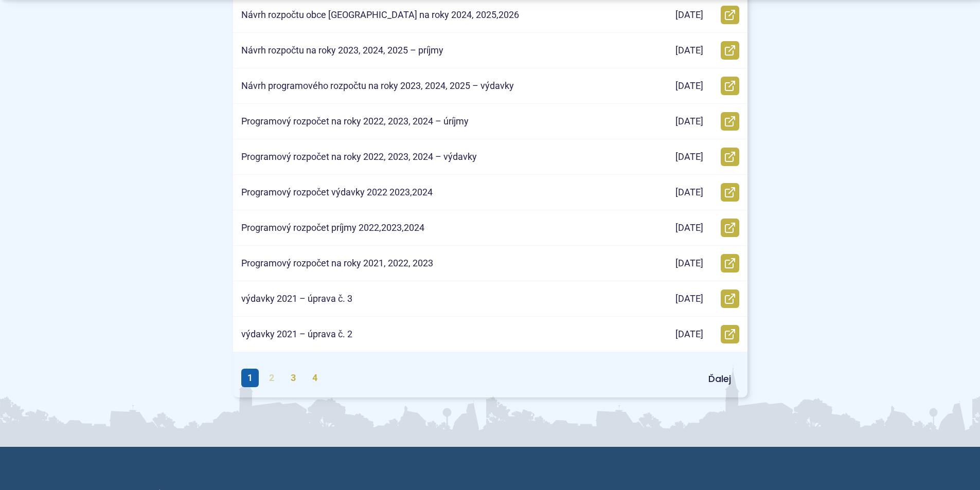 This screenshot has width=980, height=490. I want to click on p: Programový rozpočet na roky 2021, 2022, 2023, so click(337, 263).